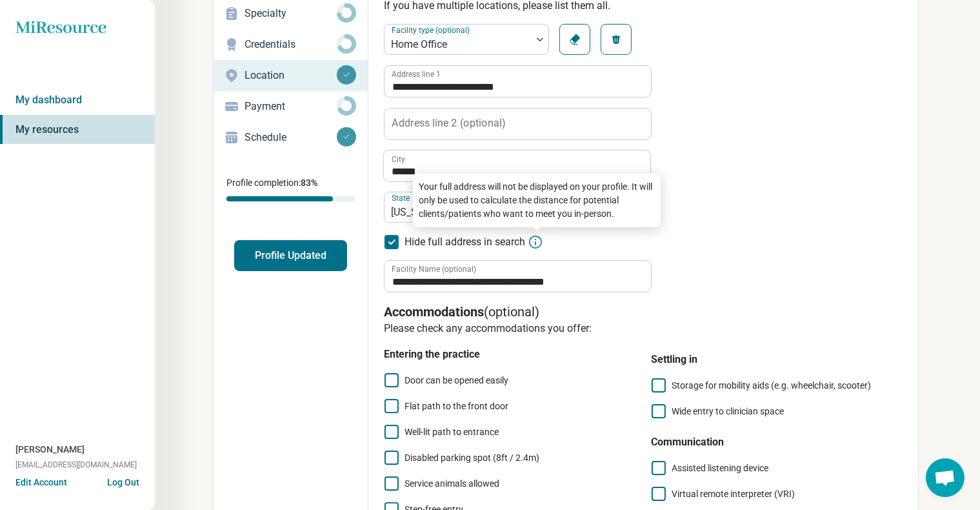  I want to click on h4: Communication, so click(777, 442).